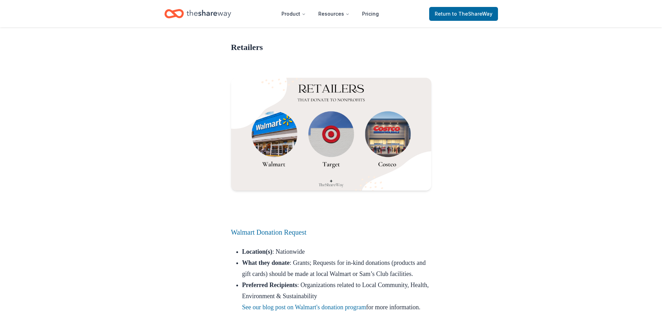 This screenshot has width=662, height=319. Describe the element at coordinates (330, 14) in the screenshot. I see `nav: Main` at that location.